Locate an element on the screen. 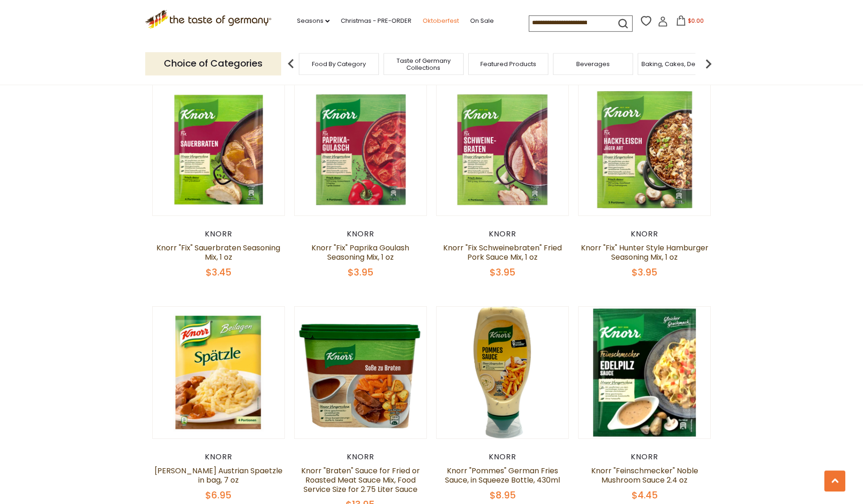  a: Food By Category is located at coordinates (339, 64).